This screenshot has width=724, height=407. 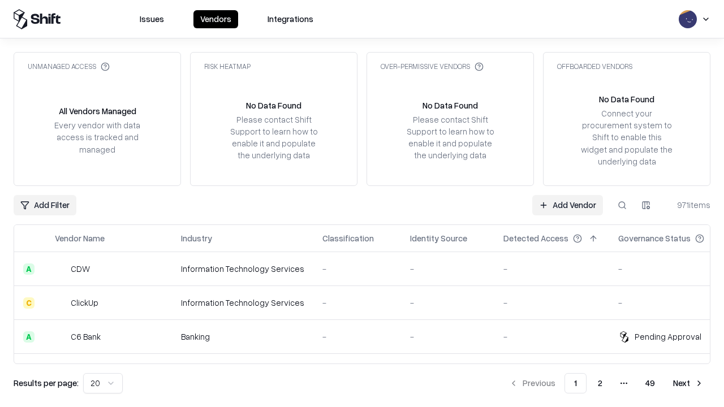 What do you see at coordinates (654, 238) in the screenshot?
I see `div: Governance Status` at bounding box center [654, 238].